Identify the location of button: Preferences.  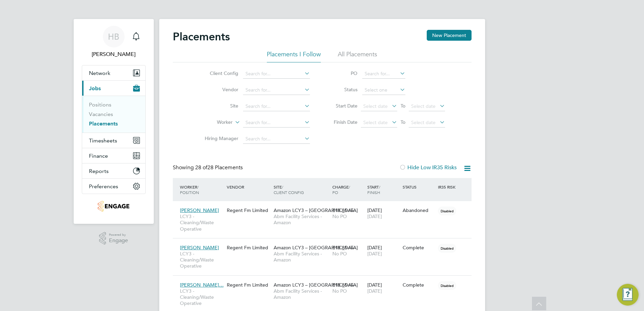
(113, 187).